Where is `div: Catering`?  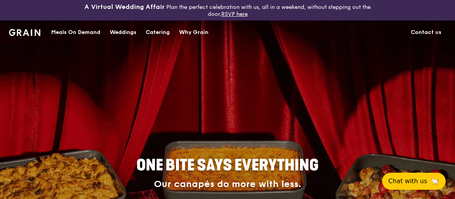
div: Catering is located at coordinates (158, 33).